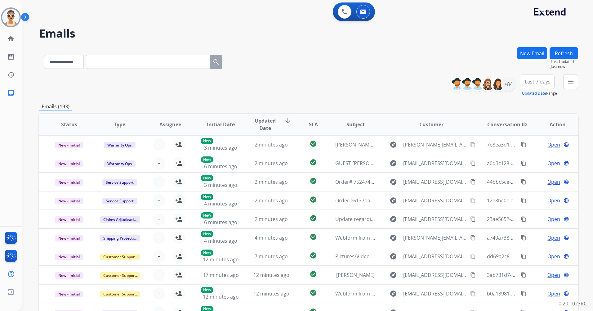 This screenshot has height=311, width=593. What do you see at coordinates (170, 124) in the screenshot?
I see `span: Assignee` at bounding box center [170, 124].